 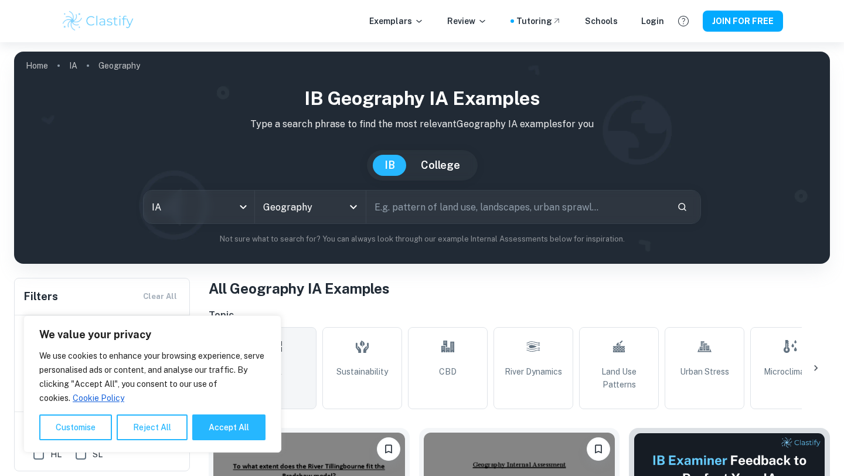 What do you see at coordinates (422, 158) in the screenshot?
I see `img: profile cover` at bounding box center [422, 158].